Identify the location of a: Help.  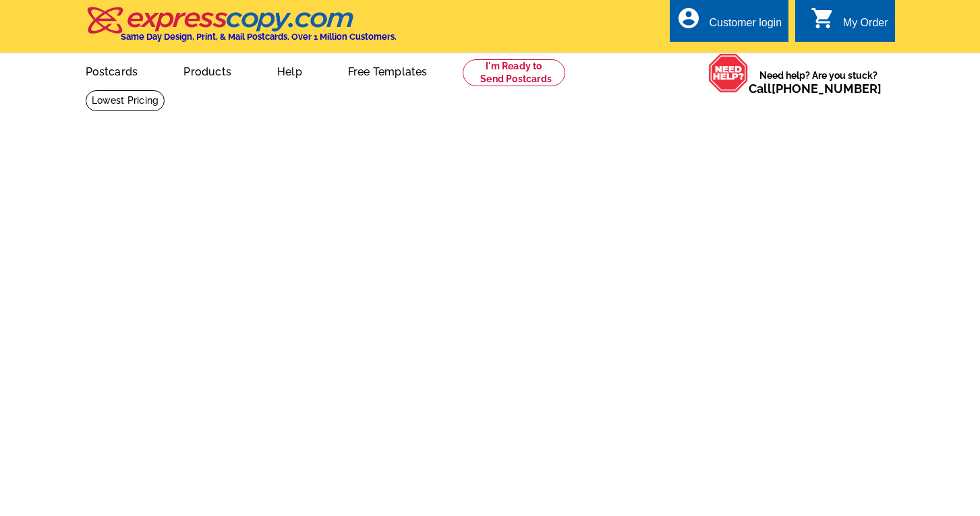
(289, 70).